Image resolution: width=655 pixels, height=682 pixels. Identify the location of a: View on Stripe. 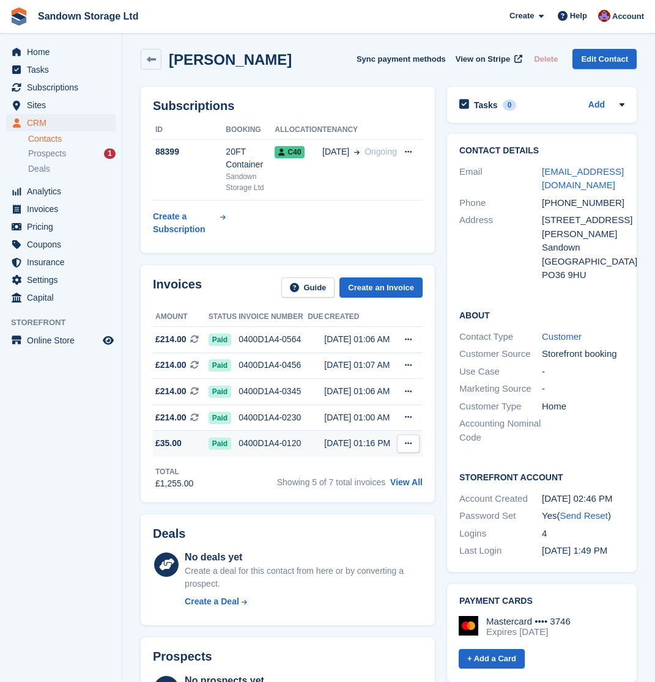
(487, 59).